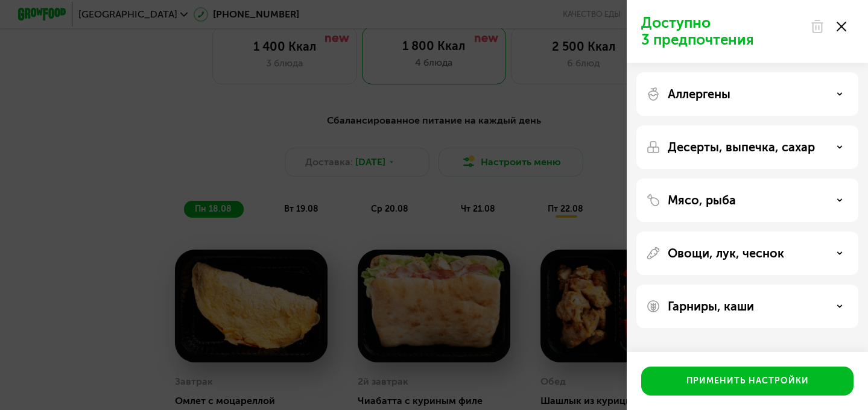  What do you see at coordinates (747, 381) in the screenshot?
I see `div: Применить настройки` at bounding box center [747, 381].